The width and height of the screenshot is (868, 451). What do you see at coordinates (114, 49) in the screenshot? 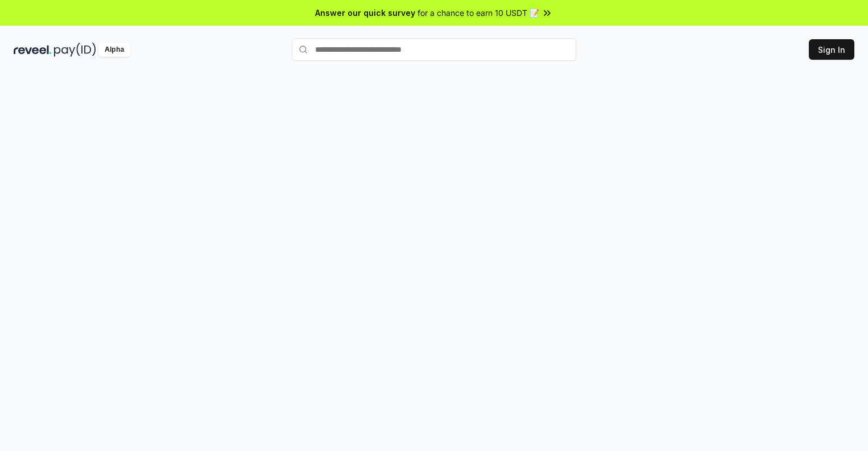
I see `div: Alpha` at bounding box center [114, 49].